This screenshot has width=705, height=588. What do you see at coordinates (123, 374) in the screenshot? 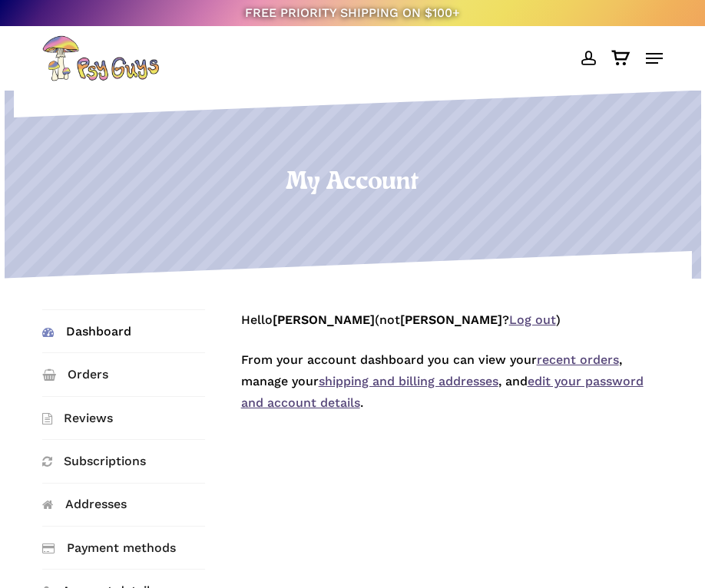
I see `a: Orders` at bounding box center [123, 374].